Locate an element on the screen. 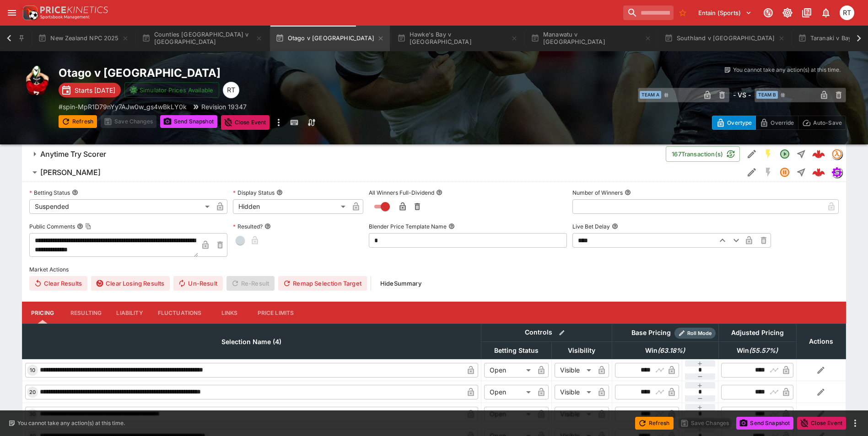  button: Resulted? is located at coordinates (268, 227).